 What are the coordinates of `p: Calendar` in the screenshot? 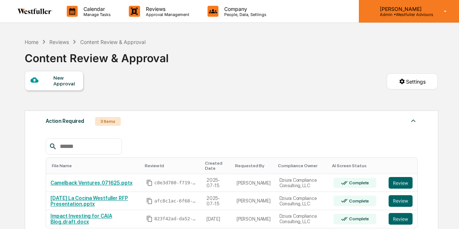 It's located at (96, 9).